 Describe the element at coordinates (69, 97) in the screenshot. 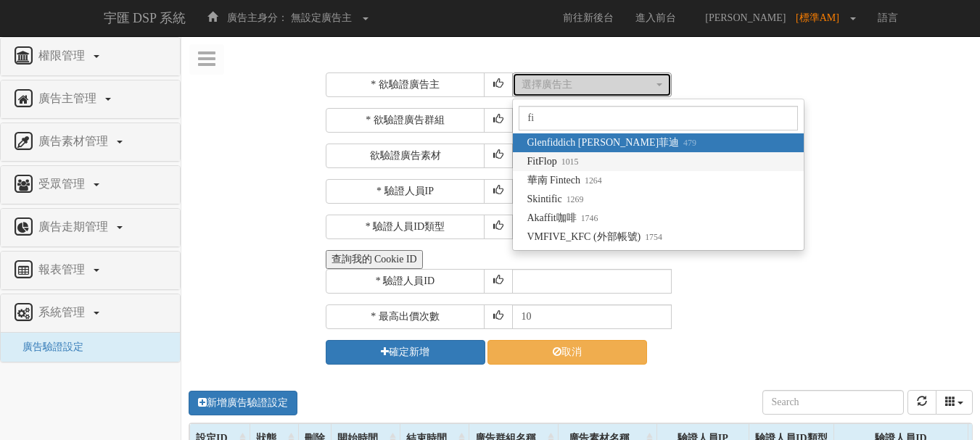

I see `span: 廣告主管理` at that location.